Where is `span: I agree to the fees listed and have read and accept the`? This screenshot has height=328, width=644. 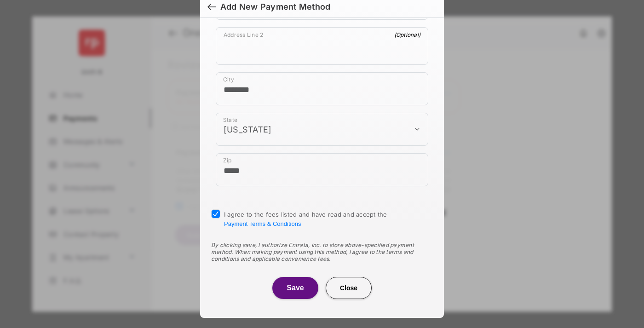
span: I agree to the fees listed and have read and accept the is located at coordinates (306, 219).